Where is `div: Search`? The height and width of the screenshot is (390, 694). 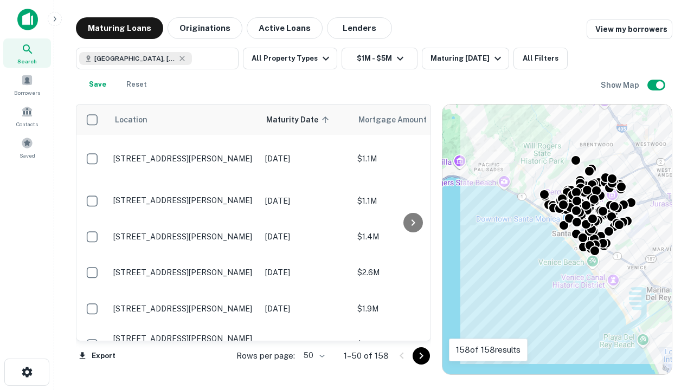 div: Search is located at coordinates (27, 53).